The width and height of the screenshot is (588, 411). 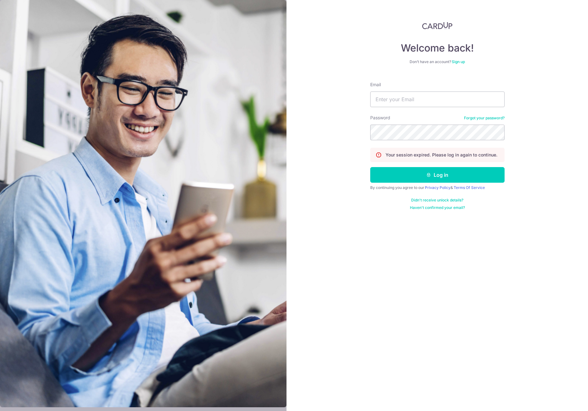 What do you see at coordinates (441, 155) in the screenshot?
I see `p: Your session expired. Please log in again to continue.` at bounding box center [441, 155].